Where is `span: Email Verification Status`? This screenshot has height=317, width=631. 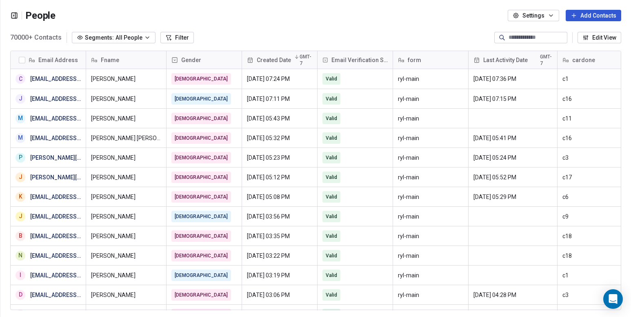 span: Email Verification Status is located at coordinates (359, 60).